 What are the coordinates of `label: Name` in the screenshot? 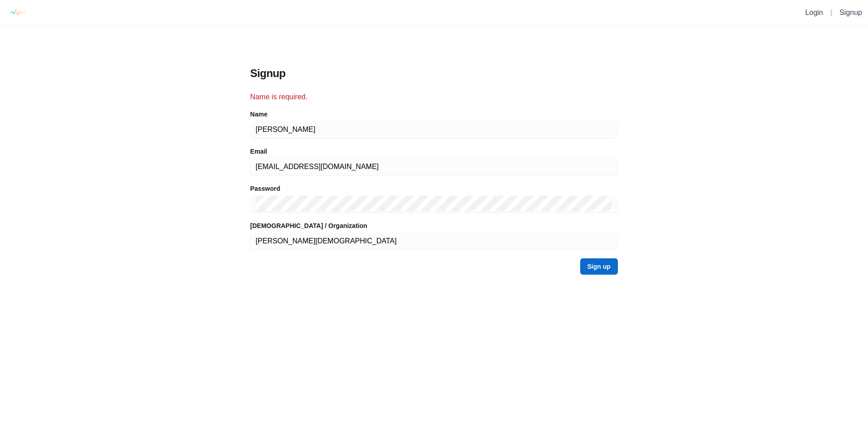 It's located at (259, 115).